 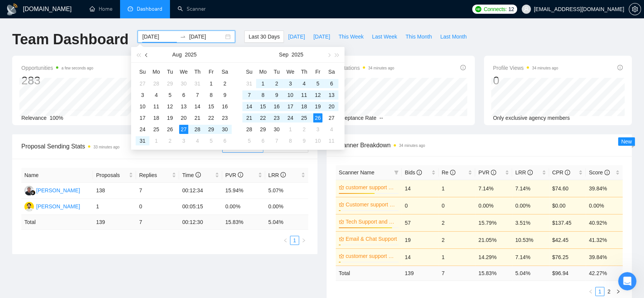 I want to click on button: Last Month, so click(x=453, y=37).